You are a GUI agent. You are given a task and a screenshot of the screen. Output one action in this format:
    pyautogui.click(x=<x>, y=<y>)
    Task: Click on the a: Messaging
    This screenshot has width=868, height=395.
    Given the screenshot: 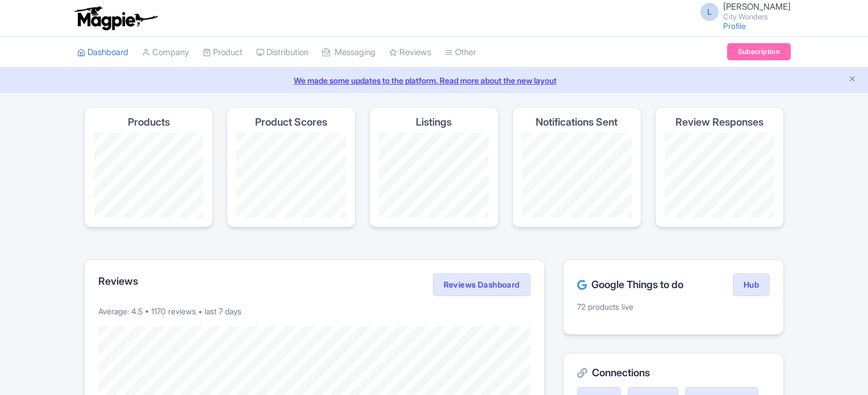 What is the action you would take?
    pyautogui.click(x=348, y=53)
    